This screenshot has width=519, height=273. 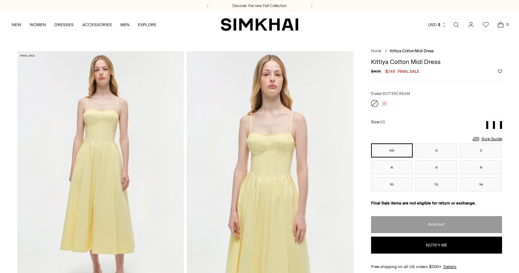 What do you see at coordinates (437, 25) in the screenshot?
I see `button: USD $` at bounding box center [437, 25].